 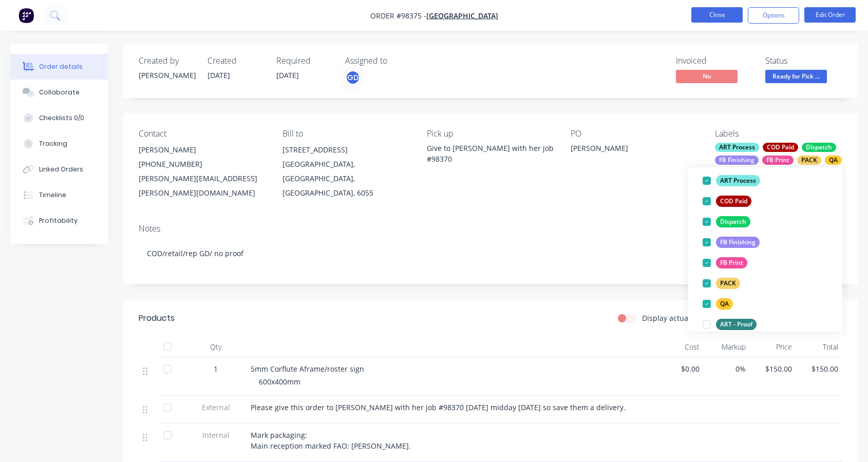 I want to click on div: Status, so click(x=804, y=61).